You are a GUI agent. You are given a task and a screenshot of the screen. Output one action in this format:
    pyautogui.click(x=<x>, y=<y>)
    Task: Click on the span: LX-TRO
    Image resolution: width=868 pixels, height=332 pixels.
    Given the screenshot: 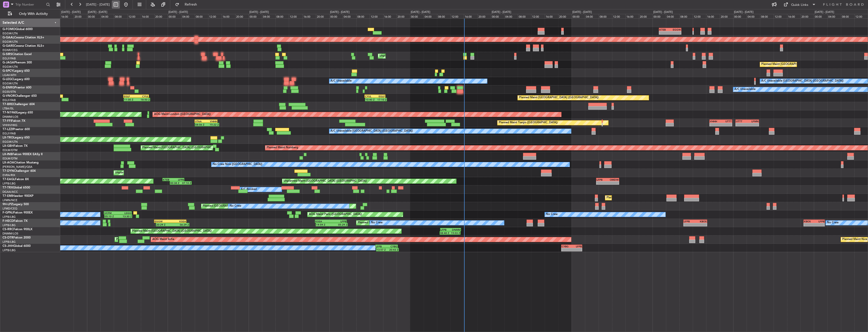 What is the action you would take?
    pyautogui.click(x=8, y=137)
    